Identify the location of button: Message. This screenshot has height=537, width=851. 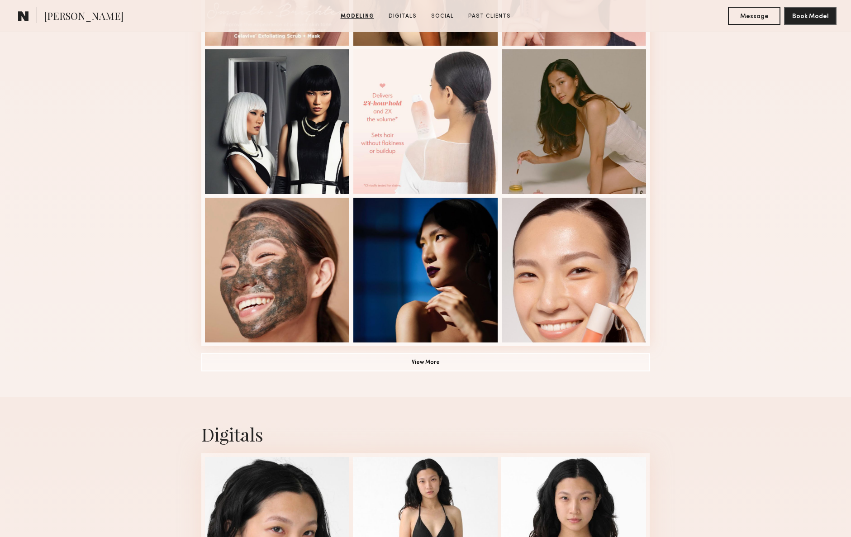
(754, 16).